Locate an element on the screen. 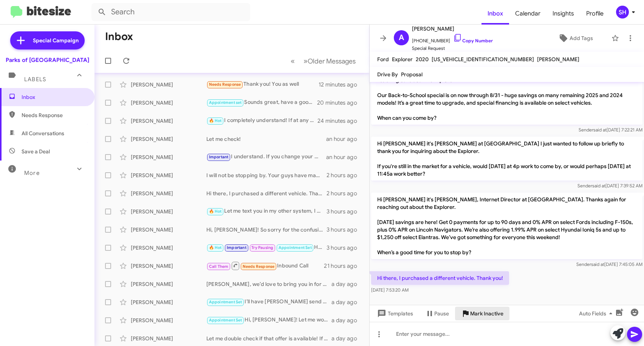 This screenshot has width=644, height=346. span: Special Request is located at coordinates (453, 48).